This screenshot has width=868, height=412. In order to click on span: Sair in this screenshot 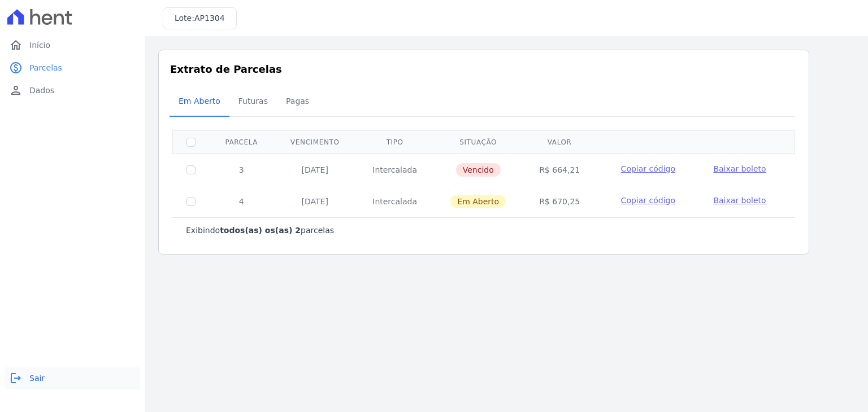, I will do `click(37, 378)`.